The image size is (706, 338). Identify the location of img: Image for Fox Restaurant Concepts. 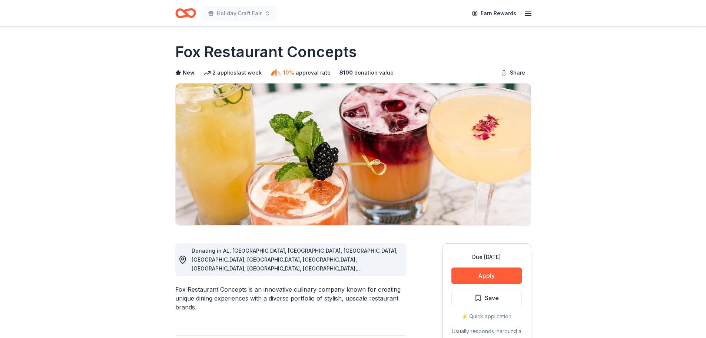
(353, 154).